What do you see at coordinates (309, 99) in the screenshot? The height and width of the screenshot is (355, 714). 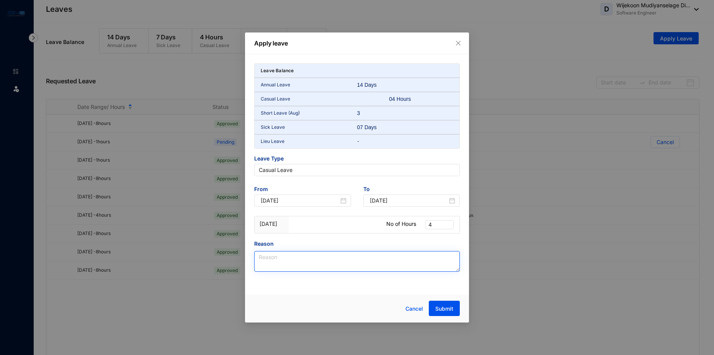 I see `p: Casual Leave` at bounding box center [309, 99].